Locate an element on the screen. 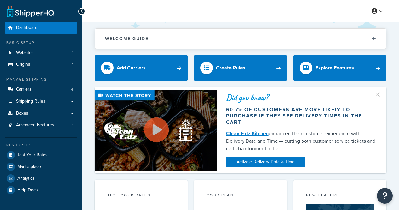 Image resolution: width=399 pixels, height=210 pixels. div: Test your rates is located at coordinates (141, 196).